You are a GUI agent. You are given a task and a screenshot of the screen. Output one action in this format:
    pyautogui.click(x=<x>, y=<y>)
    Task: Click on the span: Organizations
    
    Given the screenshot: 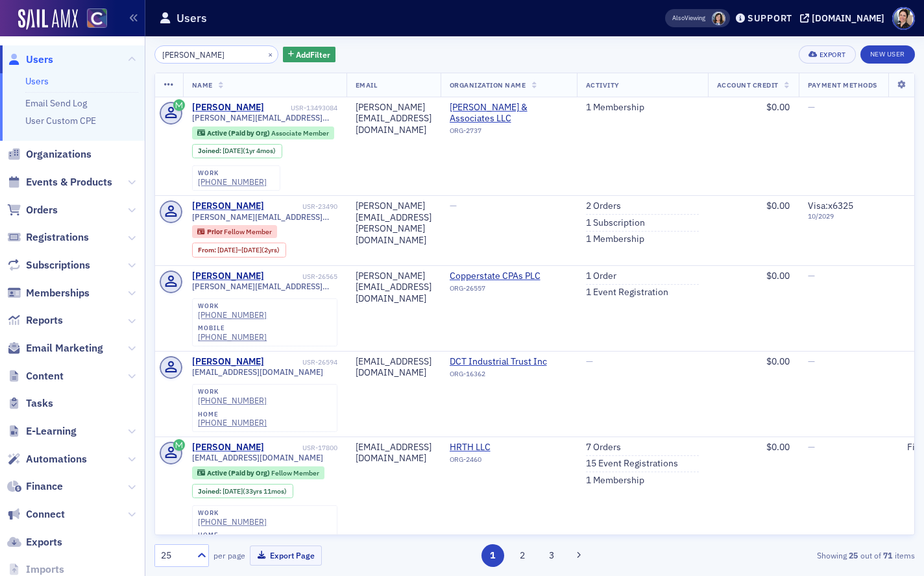 What is the action you would take?
    pyautogui.click(x=58, y=155)
    